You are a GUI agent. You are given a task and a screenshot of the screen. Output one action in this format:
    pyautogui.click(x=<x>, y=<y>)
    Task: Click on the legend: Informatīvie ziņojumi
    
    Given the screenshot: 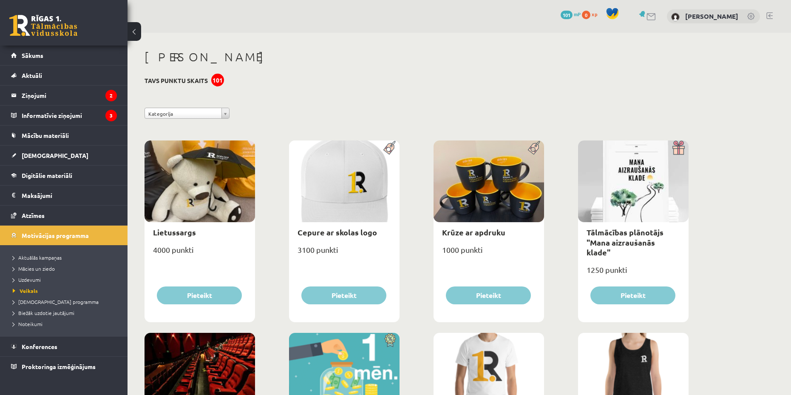 What is the action you would take?
    pyautogui.click(x=69, y=115)
    